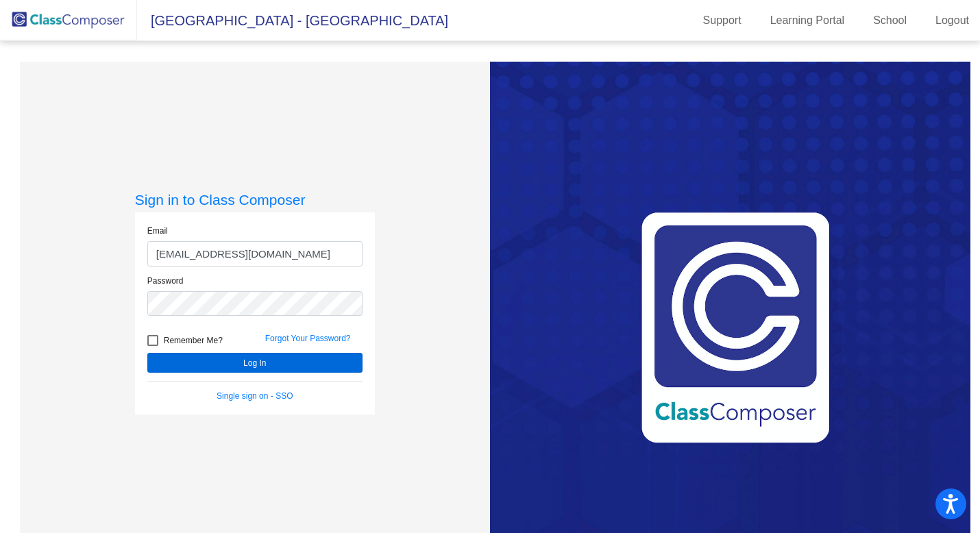  Describe the element at coordinates (255, 362) in the screenshot. I see `button: Log In` at that location.